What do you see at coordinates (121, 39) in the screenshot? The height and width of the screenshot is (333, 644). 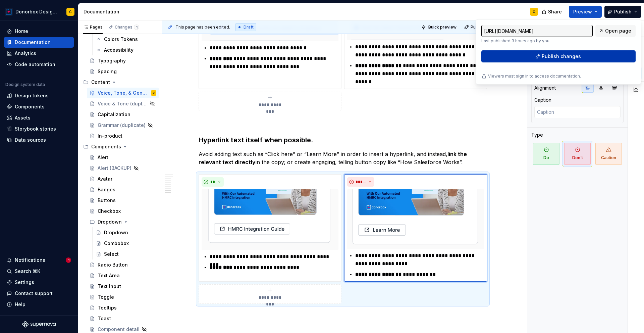 I see `div: Colors Tokens` at bounding box center [121, 39].